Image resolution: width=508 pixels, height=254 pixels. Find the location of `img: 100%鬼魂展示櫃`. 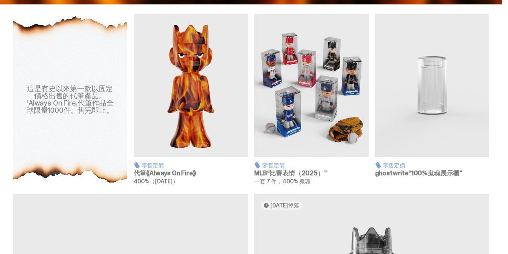

img: 100%鬼魂展示櫃 is located at coordinates (432, 86).